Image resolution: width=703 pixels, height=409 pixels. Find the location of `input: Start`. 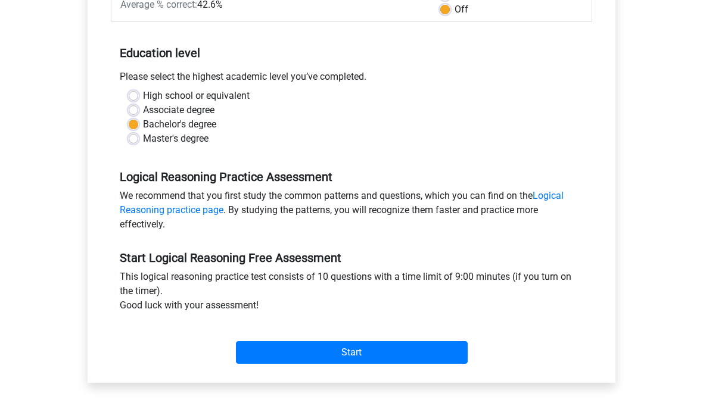

input: Start is located at coordinates (352, 353).